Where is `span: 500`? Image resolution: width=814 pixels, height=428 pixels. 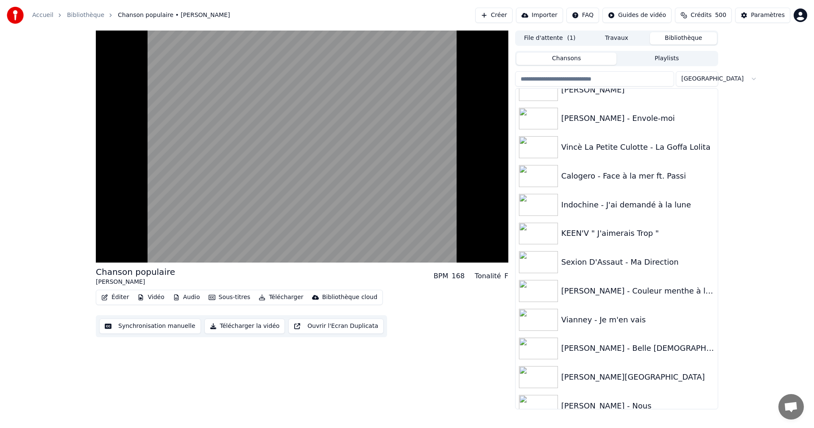 span: 500 is located at coordinates (721, 15).